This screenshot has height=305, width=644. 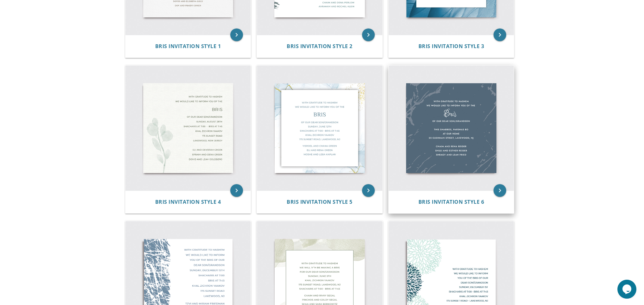 I want to click on a: Bris Invitation Style 2, so click(x=320, y=46).